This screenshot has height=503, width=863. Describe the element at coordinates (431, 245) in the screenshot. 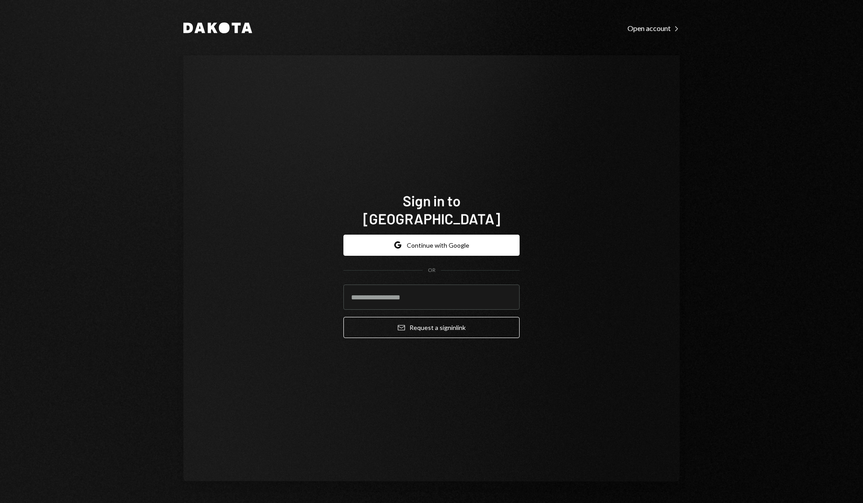

I see `button: Continue with Google` at that location.